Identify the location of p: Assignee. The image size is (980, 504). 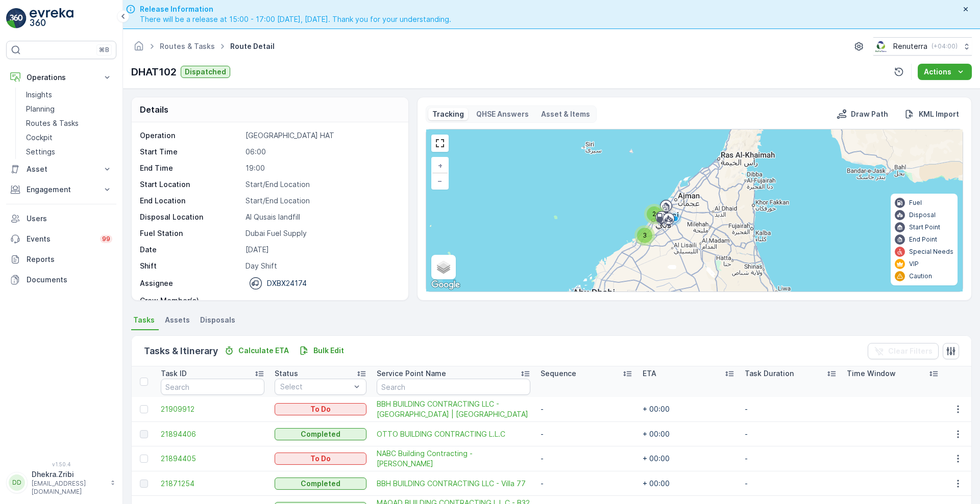
(156, 284).